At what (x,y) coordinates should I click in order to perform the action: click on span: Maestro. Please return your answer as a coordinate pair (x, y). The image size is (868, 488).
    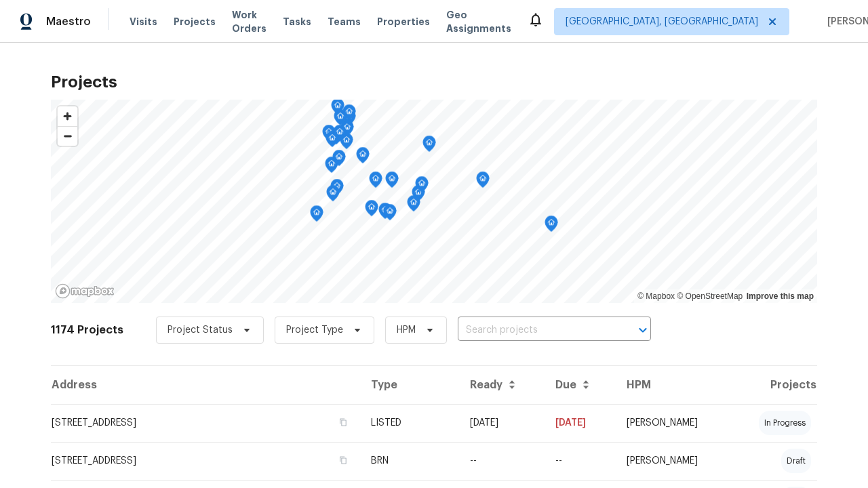
    Looking at the image, I should click on (68, 22).